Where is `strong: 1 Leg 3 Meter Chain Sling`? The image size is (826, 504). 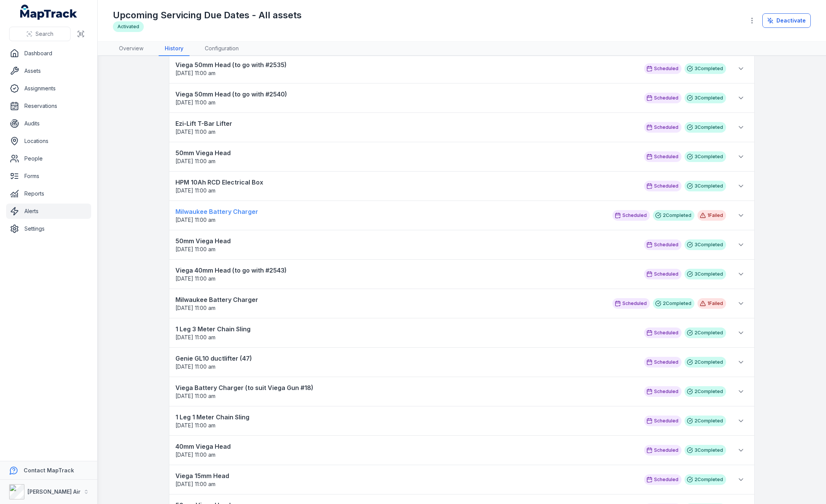 strong: 1 Leg 3 Meter Chain Sling is located at coordinates (406, 329).